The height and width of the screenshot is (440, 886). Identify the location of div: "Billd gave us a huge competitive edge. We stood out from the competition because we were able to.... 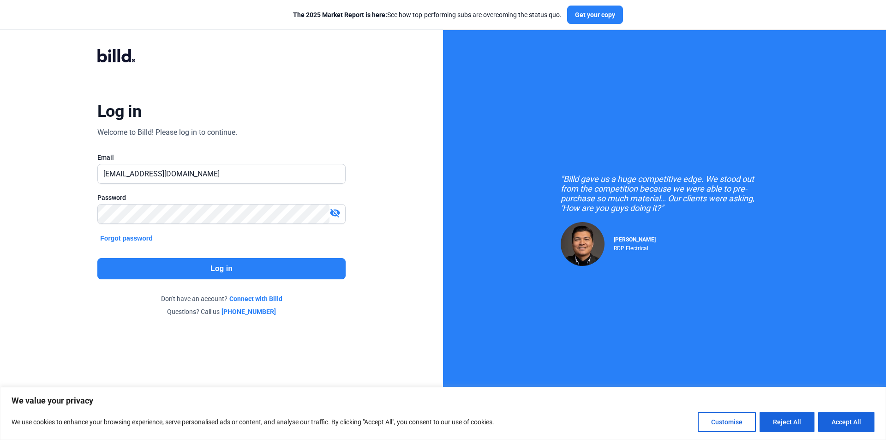
(664, 193).